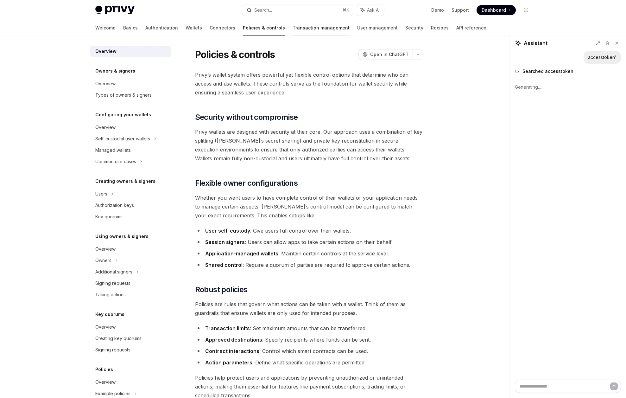 The width and height of the screenshot is (626, 398). I want to click on div: Taking actions, so click(111, 295).